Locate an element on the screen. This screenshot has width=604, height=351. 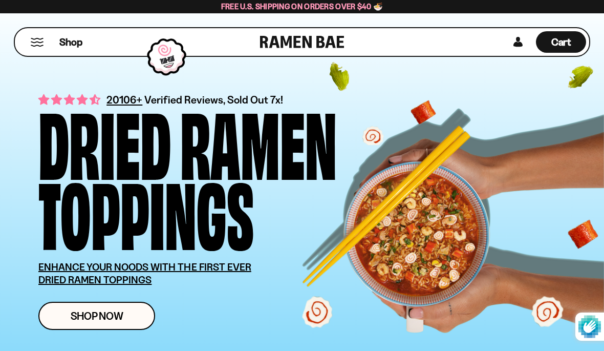
span: Cart is located at coordinates (561, 42).